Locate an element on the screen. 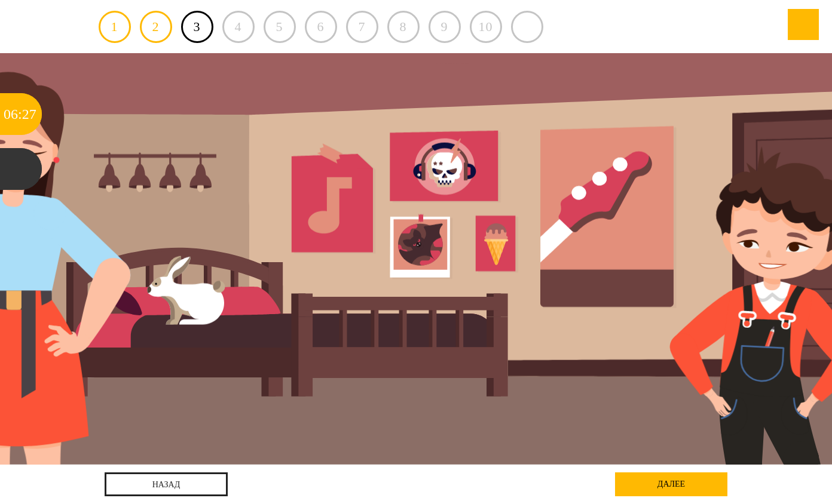  div: 06 is located at coordinates (11, 114).